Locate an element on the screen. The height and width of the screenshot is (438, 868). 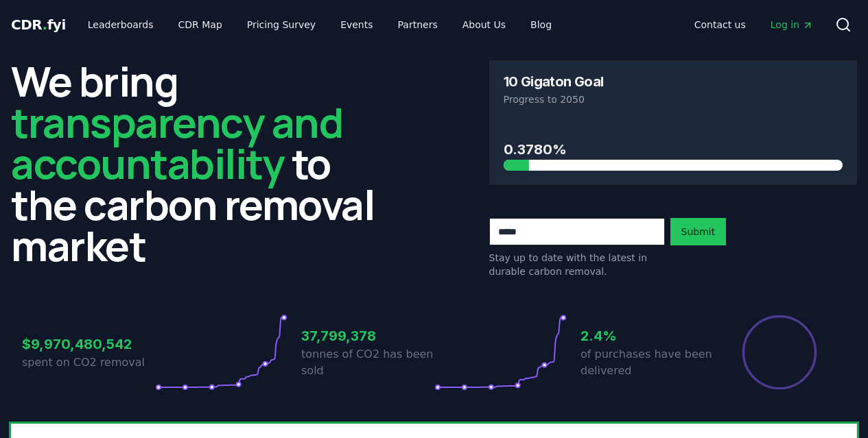
a: Log in is located at coordinates (792, 24).